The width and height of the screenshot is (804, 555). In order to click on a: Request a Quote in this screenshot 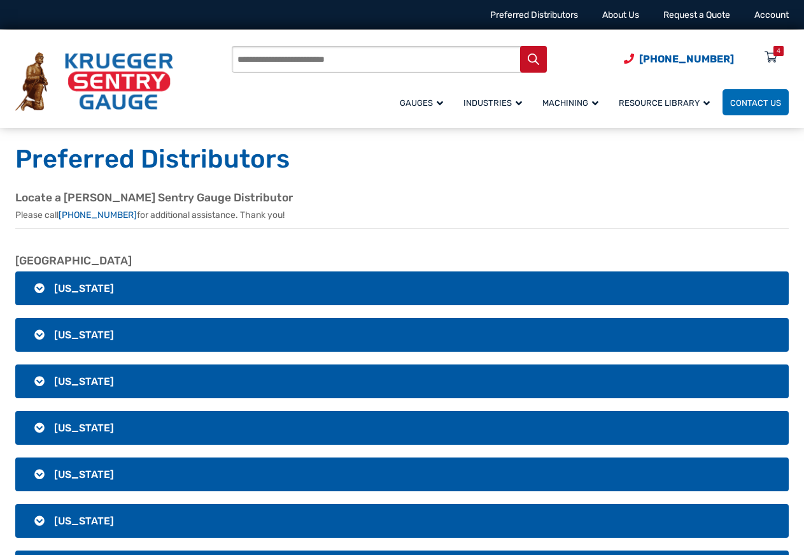, I will do `click(697, 15)`.